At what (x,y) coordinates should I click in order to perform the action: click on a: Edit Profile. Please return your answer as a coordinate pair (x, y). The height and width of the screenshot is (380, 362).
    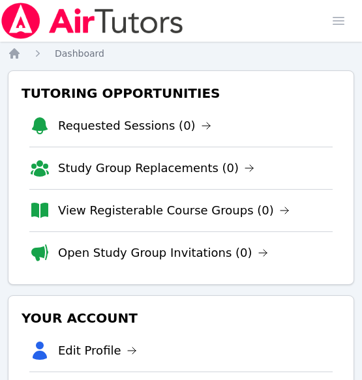
    Looking at the image, I should click on (97, 350).